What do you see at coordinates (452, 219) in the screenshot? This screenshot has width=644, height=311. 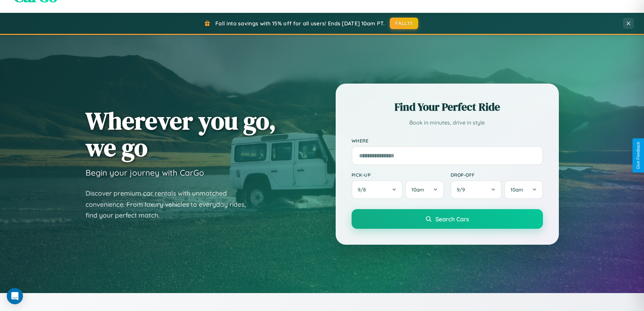 I see `span: Search Cars` at bounding box center [452, 219].